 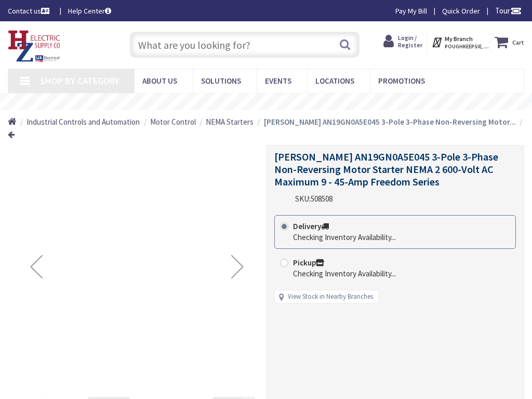 I want to click on div: SKU:, so click(x=314, y=198).